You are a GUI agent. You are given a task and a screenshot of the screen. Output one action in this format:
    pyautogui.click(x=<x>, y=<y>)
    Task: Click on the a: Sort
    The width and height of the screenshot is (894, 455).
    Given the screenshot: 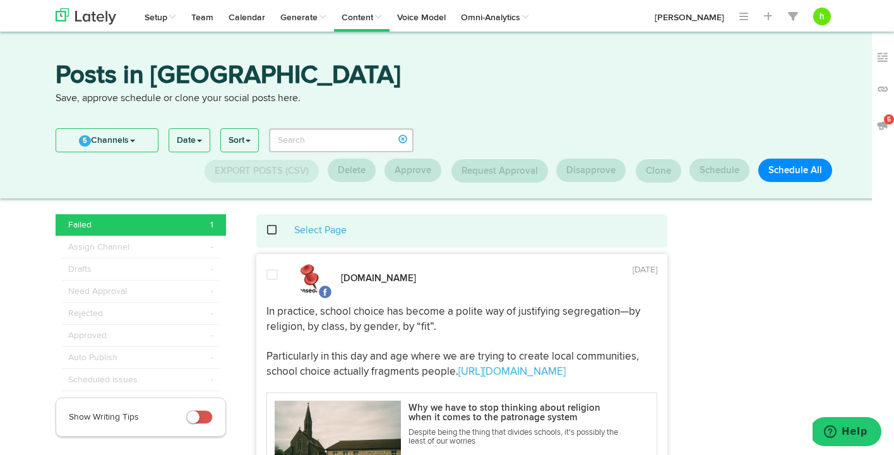 What is the action you would take?
    pyautogui.click(x=239, y=140)
    